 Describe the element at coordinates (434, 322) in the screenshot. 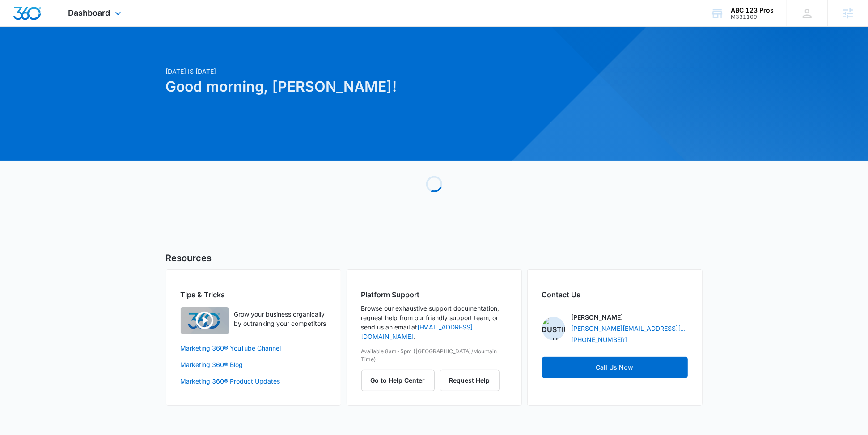

I see `p: Browse our exhaustive support documentation, request help from our friendly support team, or send...` at that location.